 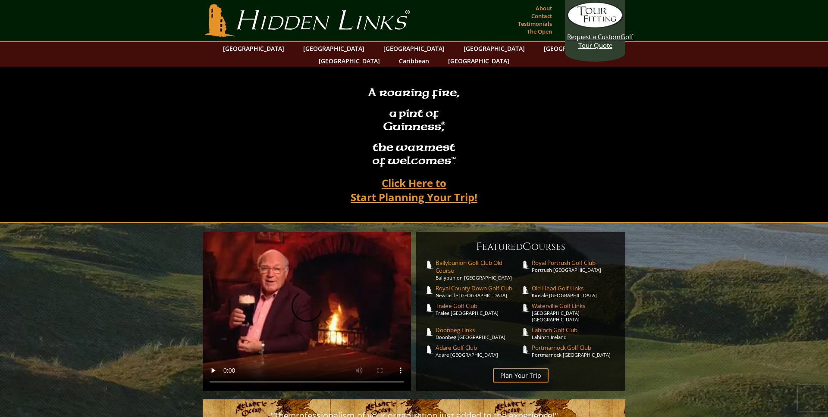 I want to click on span: Old Head Golf Links, so click(x=574, y=288).